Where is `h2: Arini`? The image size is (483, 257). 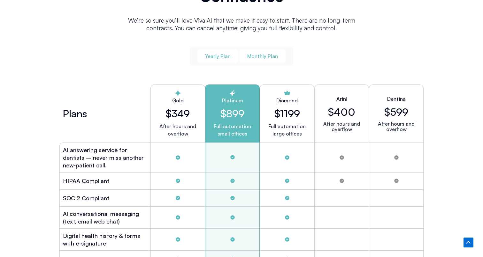 h2: Arini is located at coordinates (342, 99).